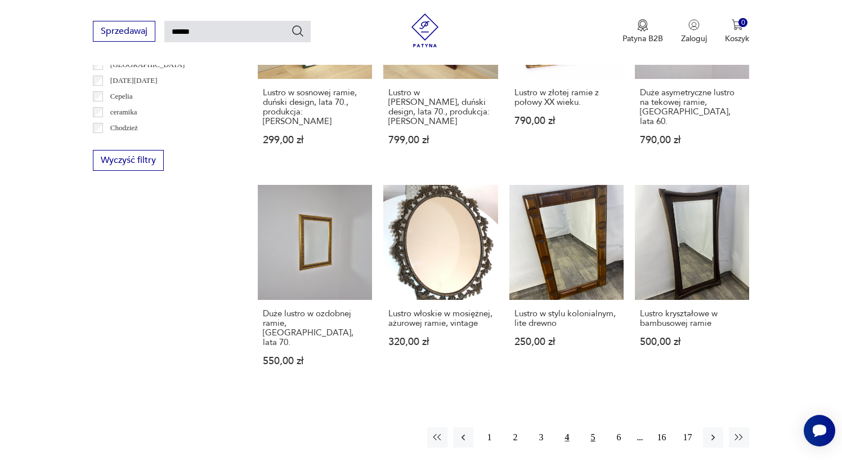 This screenshot has width=842, height=460. I want to click on button: 4, so click(567, 437).